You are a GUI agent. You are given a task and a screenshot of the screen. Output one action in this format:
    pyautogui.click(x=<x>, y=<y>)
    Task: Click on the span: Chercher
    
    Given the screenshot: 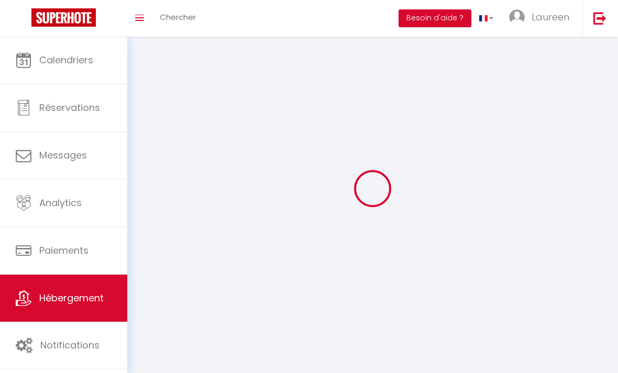 What is the action you would take?
    pyautogui.click(x=177, y=17)
    